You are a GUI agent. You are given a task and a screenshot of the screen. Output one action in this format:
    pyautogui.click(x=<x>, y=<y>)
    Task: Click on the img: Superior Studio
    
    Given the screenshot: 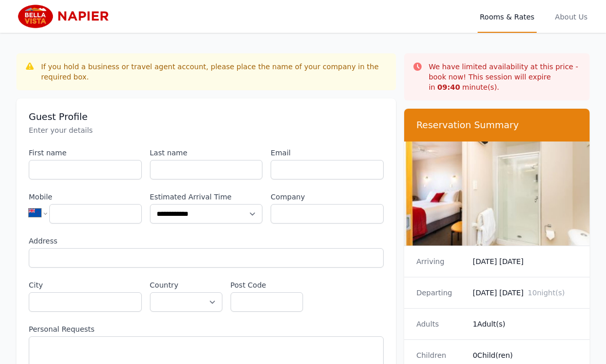 What is the action you would take?
    pyautogui.click(x=497, y=193)
    